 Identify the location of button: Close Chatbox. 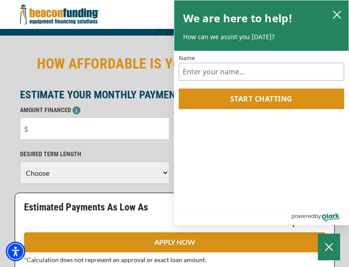
(329, 247).